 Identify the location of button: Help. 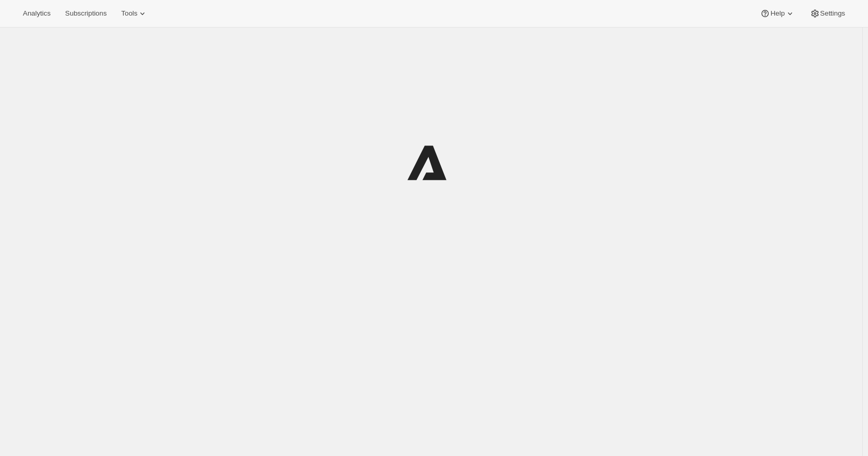
(777, 14).